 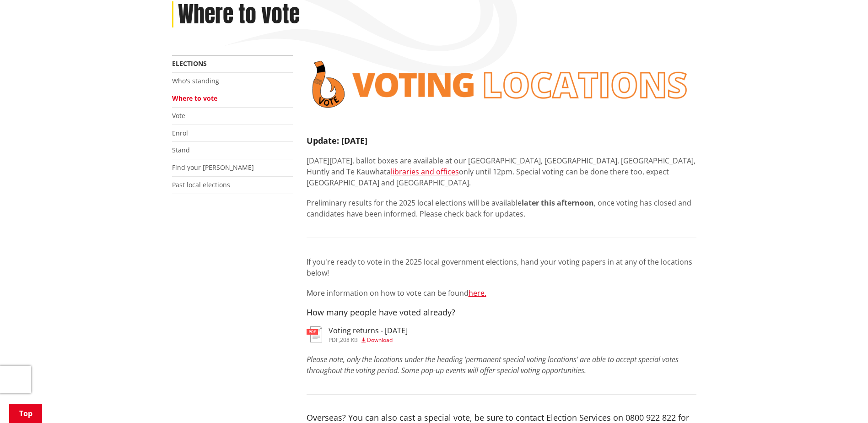 I want to click on p: Preliminary results for the 2025 local elections will be available , once voting has closed and c..., so click(x=502, y=208).